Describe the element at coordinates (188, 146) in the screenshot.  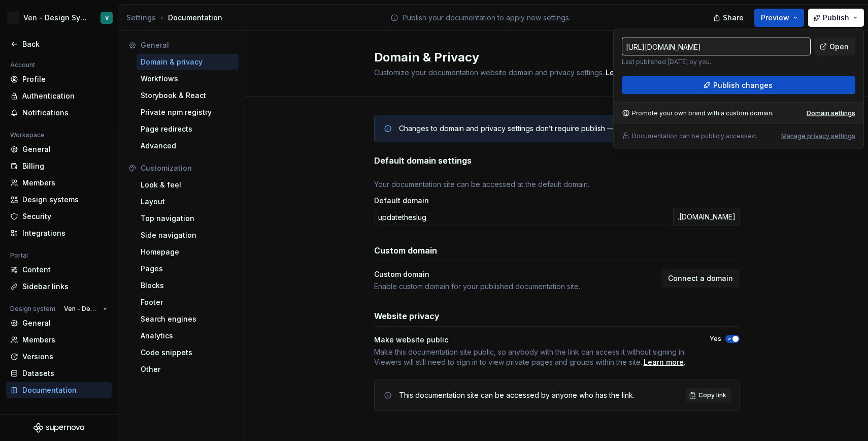
I see `div: Advanced` at that location.